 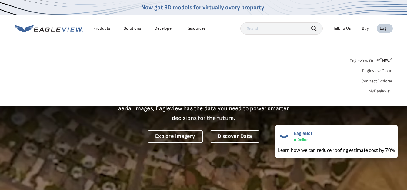 I want to click on div: Learn how we can reduce roofing estimate cost by 70%, so click(x=337, y=150).